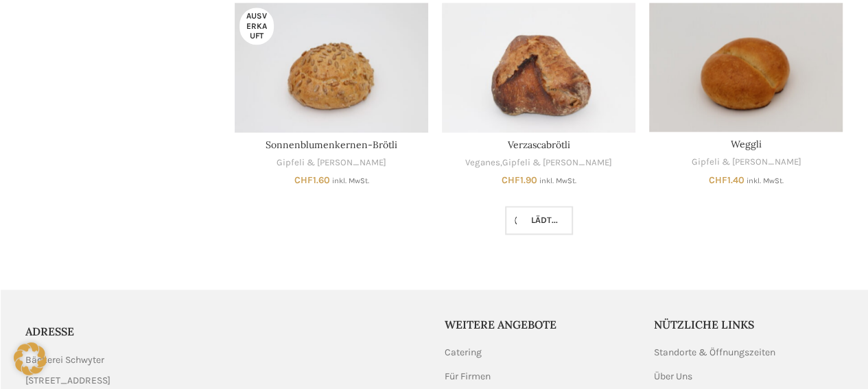 The image size is (868, 389). Describe the element at coordinates (520, 180) in the screenshot. I see `bdi: 1.90` at that location.